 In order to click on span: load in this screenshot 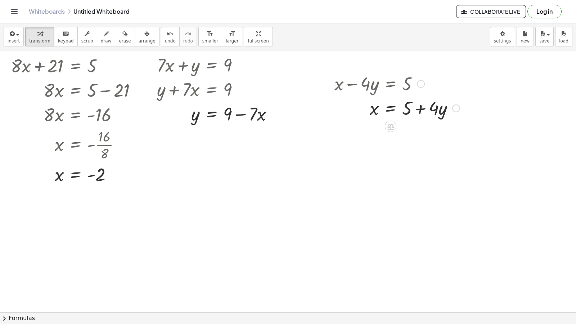, I will do `click(564, 41)`.